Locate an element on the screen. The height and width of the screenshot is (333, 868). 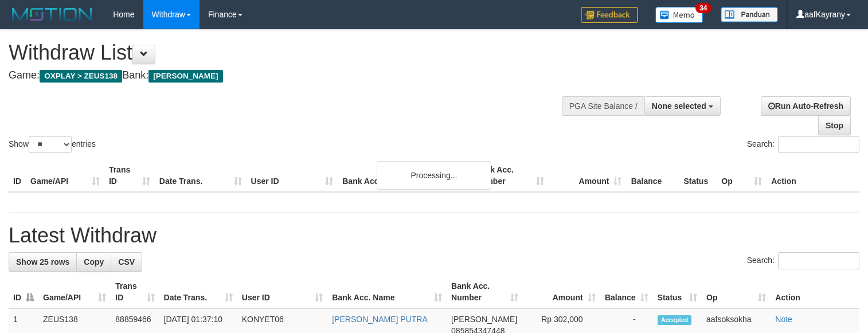
th: Game/API is located at coordinates (65, 176).